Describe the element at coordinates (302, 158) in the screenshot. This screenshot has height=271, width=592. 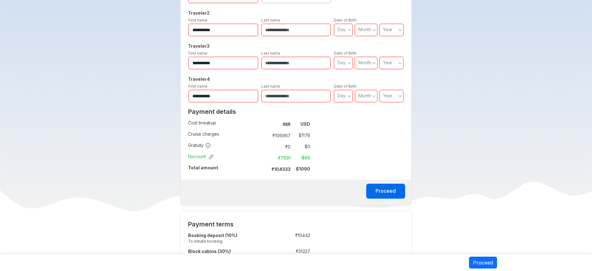
I see `td: -$ 88` at that location.